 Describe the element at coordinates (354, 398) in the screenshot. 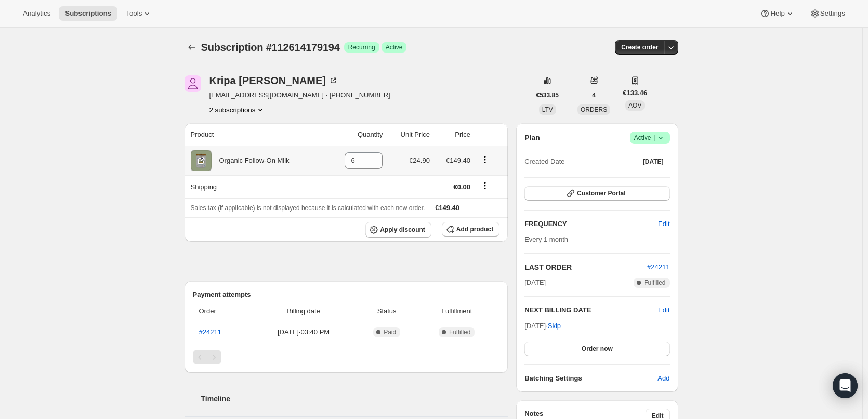

I see `h2: Timeline` at that location.